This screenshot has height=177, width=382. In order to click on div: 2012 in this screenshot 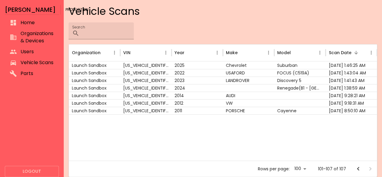, I will do `click(197, 103)`.